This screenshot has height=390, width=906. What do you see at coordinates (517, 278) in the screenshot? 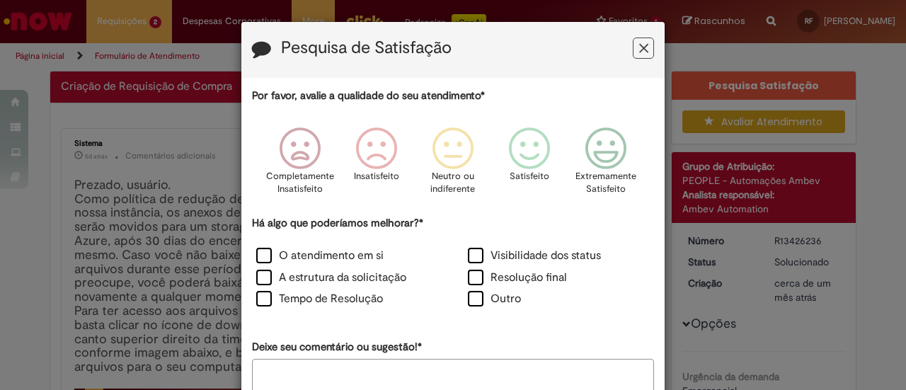
I see `label: Resolução final` at bounding box center [517, 278].